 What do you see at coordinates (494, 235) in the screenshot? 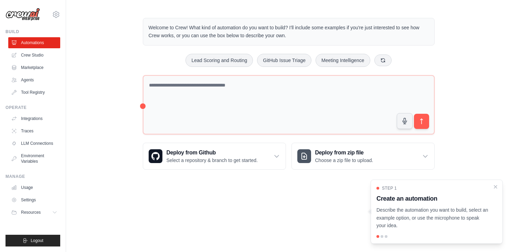
I see `div: Chat Widget` at bounding box center [494, 235].